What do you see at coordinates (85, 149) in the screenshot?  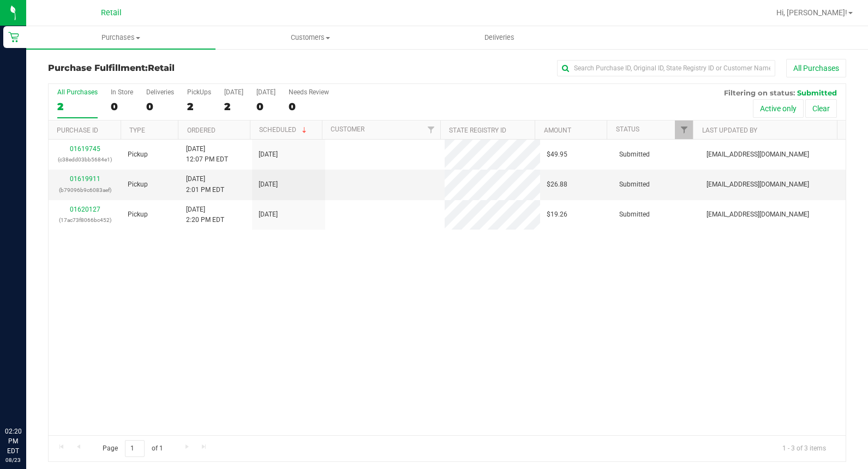 I see `a: 01619745` at bounding box center [85, 149].